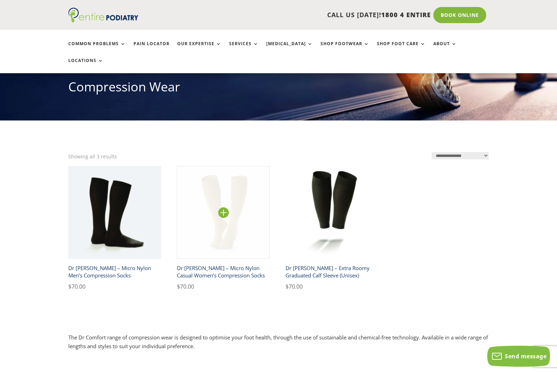  Describe the element at coordinates (97, 49) in the screenshot. I see `a: Common Problems` at that location.